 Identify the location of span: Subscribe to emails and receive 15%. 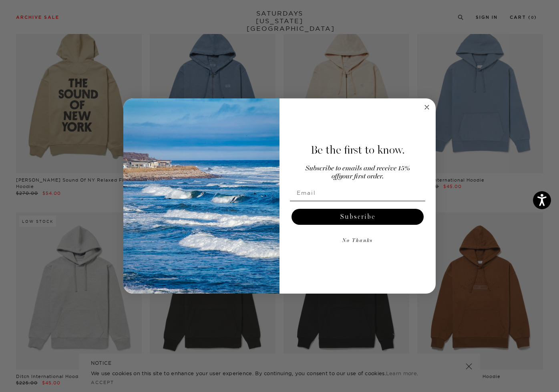
(358, 168).